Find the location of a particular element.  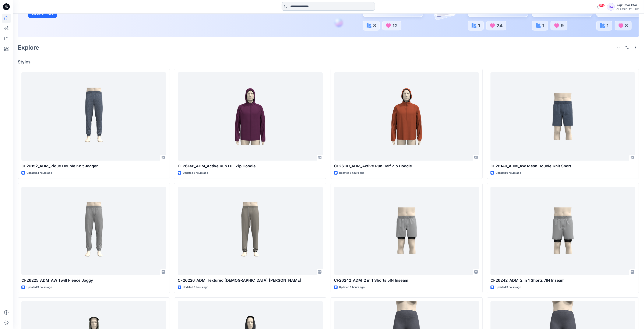

h4: Styles is located at coordinates (328, 62).